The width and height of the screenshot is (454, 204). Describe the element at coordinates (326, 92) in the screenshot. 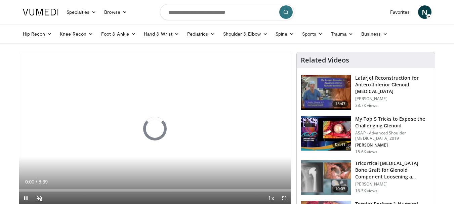

I see `img: 38708_0000_3.png.150x105_q85_crop-smart_upscale.jpg` at that location.